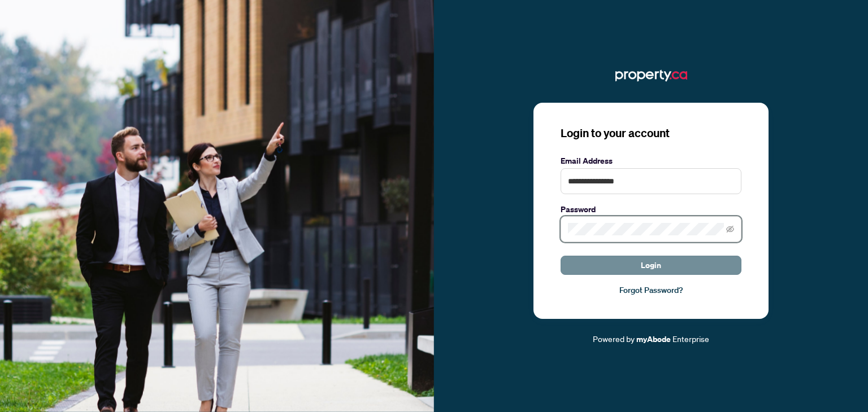  What do you see at coordinates (651, 265) in the screenshot?
I see `button: Login` at bounding box center [651, 265].